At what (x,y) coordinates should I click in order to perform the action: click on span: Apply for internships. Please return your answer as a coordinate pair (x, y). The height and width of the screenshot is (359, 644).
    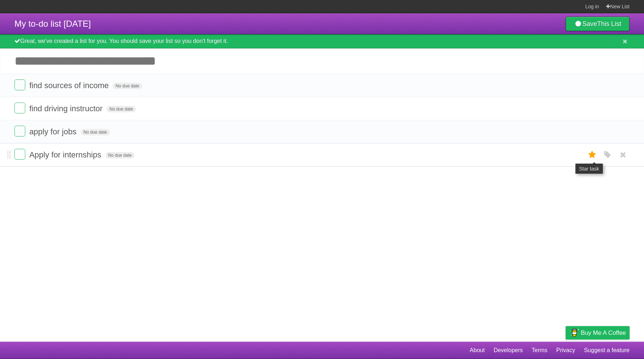
    Looking at the image, I should click on (66, 155).